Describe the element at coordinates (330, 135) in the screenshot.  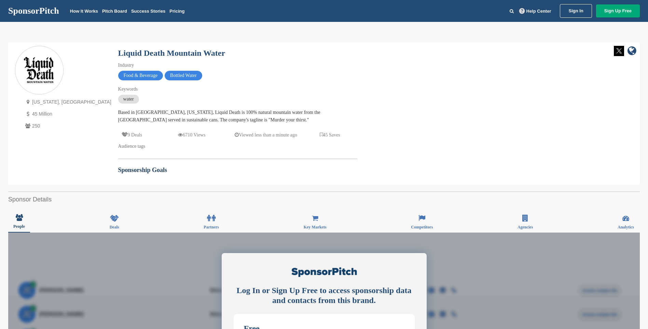
I see `p: 45 Saves` at that location.